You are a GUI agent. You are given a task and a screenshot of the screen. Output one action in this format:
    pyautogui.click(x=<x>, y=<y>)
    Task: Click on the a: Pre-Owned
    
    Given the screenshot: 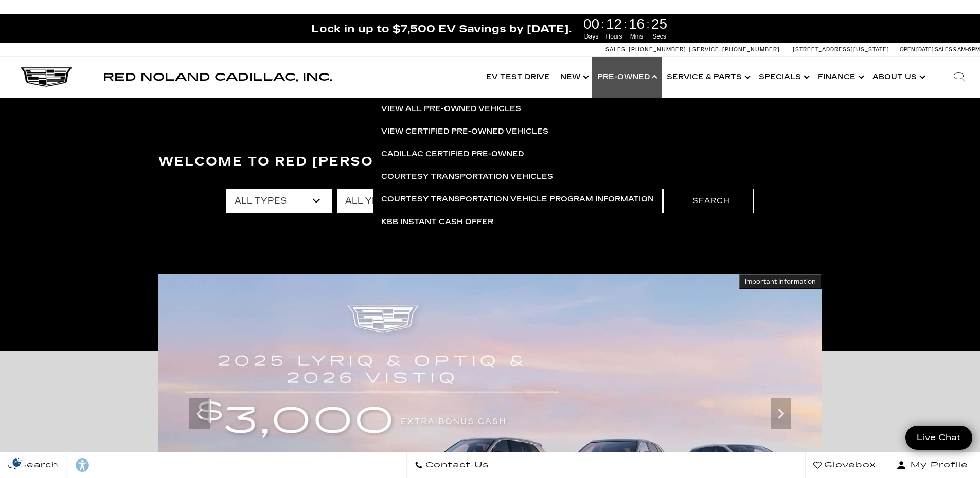 What is the action you would take?
    pyautogui.click(x=626, y=77)
    